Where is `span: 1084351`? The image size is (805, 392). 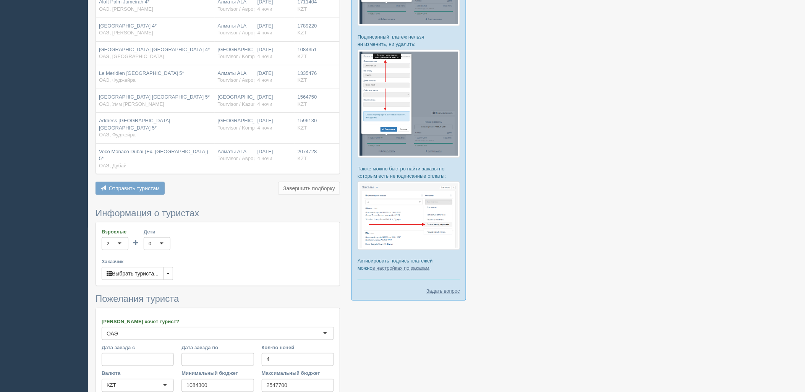
span: 1084351 is located at coordinates (307, 49).